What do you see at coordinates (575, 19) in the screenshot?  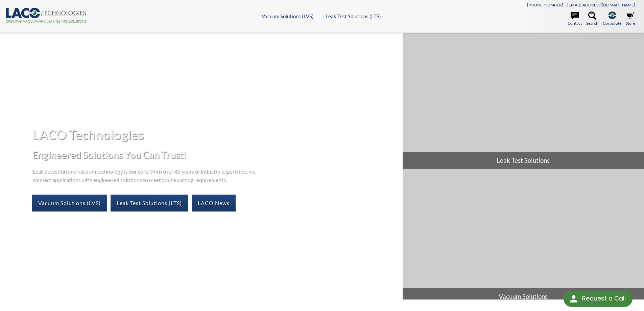 I see `a: Contact` at bounding box center [575, 19].